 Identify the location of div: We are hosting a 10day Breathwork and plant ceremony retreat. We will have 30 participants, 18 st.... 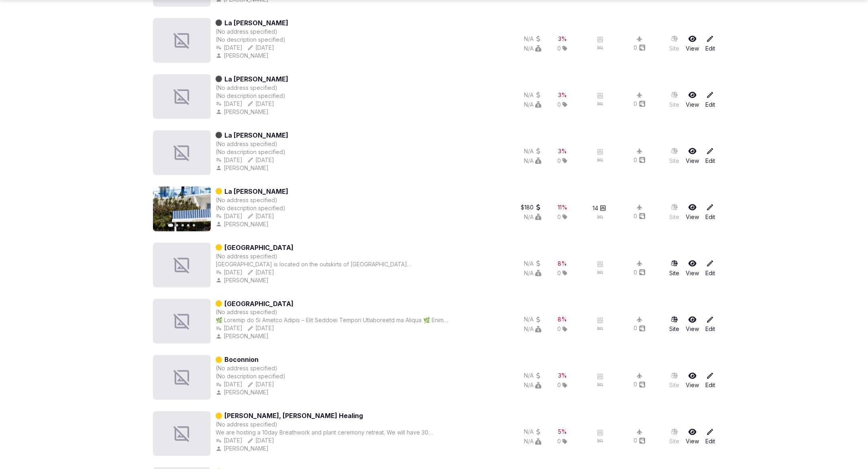
(333, 433).